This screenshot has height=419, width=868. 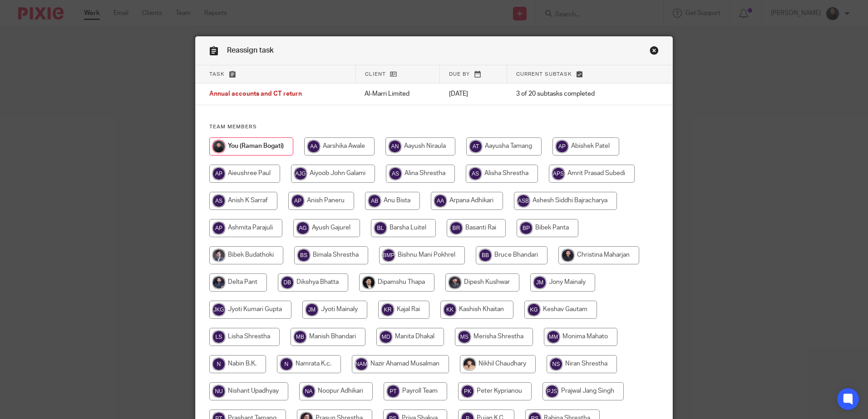 I want to click on span: Task, so click(x=217, y=74).